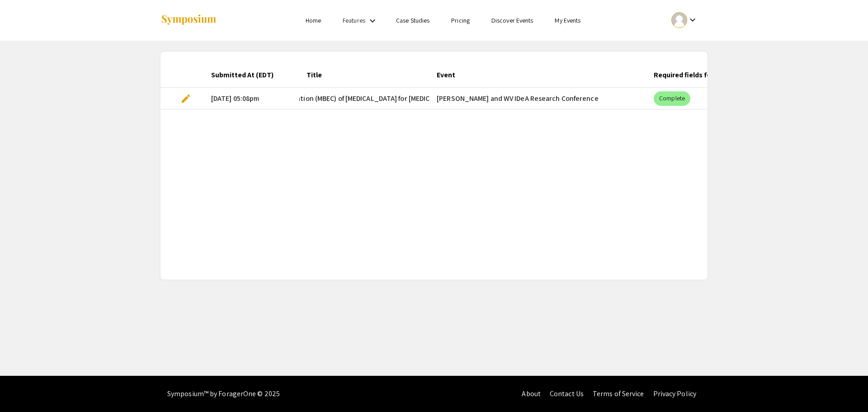 Image resolution: width=868 pixels, height=412 pixels. Describe the element at coordinates (188, 20) in the screenshot. I see `img: Symposium by ForagerOne` at that location.